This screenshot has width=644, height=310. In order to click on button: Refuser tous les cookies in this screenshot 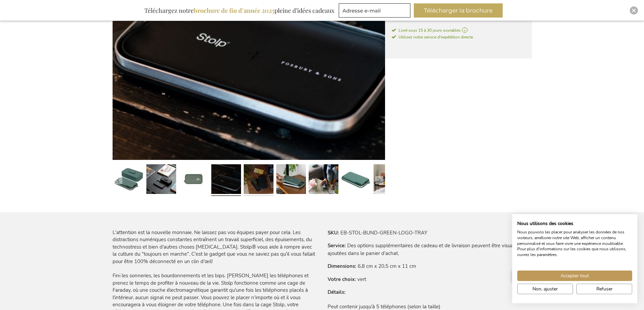, I will do `click(604, 289)`.